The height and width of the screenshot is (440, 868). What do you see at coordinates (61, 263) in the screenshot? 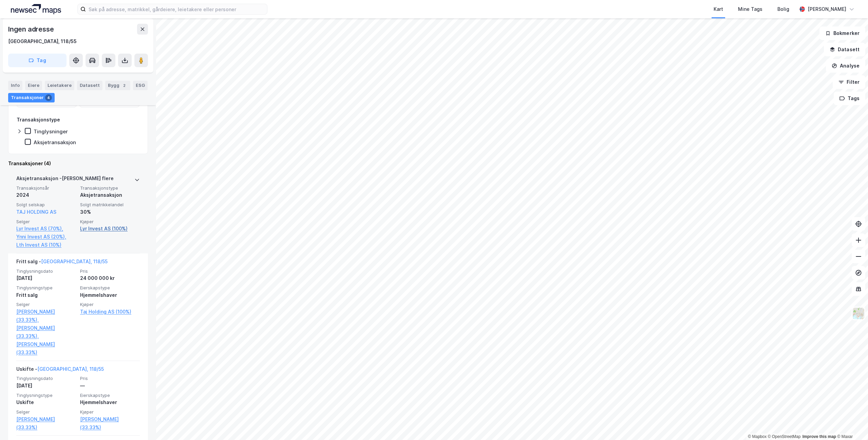
I see `div: Fritt salg -` at bounding box center [61, 263].